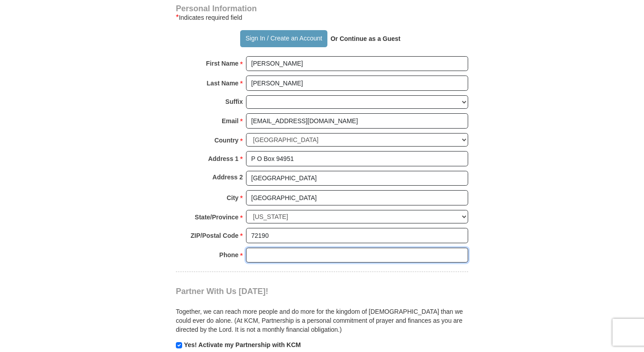 This screenshot has height=352, width=644. Describe the element at coordinates (216, 217) in the screenshot. I see `strong: State/Province` at that location.